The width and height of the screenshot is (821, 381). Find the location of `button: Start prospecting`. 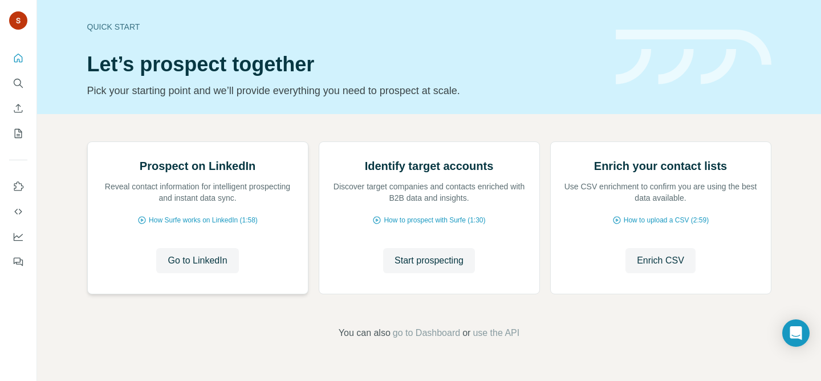

button: Start prospecting is located at coordinates (429, 261).